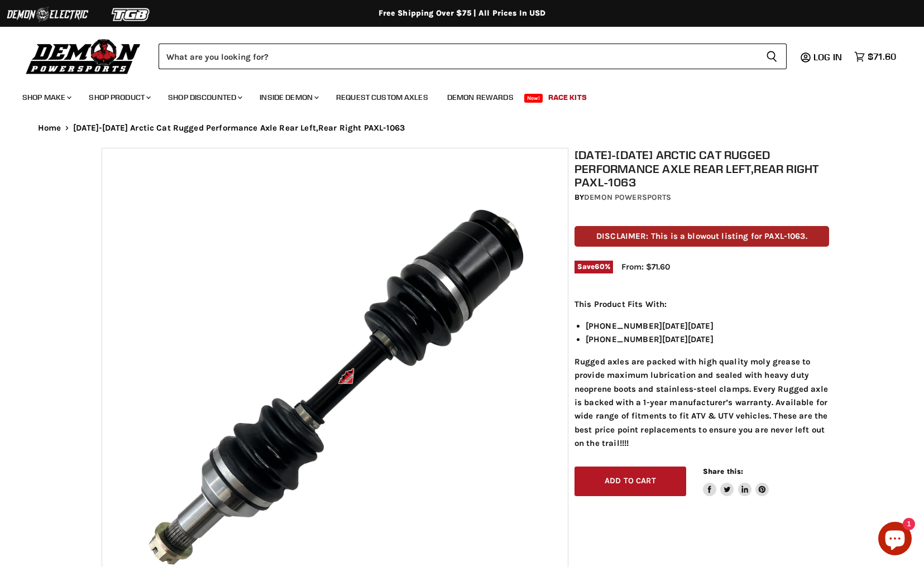  What do you see at coordinates (462, 14) in the screenshot?
I see `div: Free Shipping Over $75 | All Prices In USD` at bounding box center [462, 14].